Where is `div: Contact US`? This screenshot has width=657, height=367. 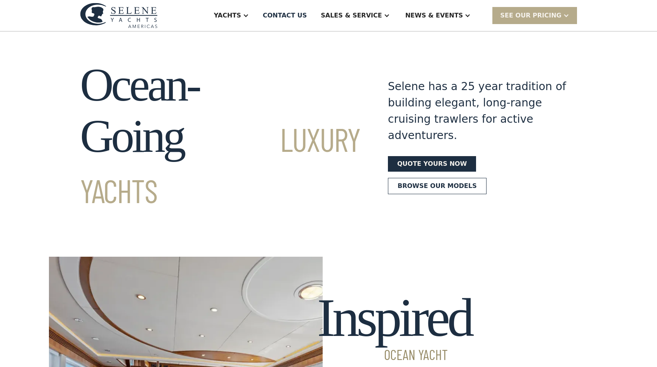 div: Contact US is located at coordinates (285, 16).